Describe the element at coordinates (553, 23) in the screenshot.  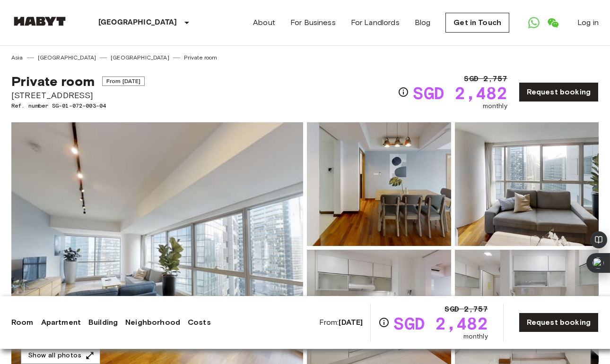
I see `a: Open WeChat` at that location.